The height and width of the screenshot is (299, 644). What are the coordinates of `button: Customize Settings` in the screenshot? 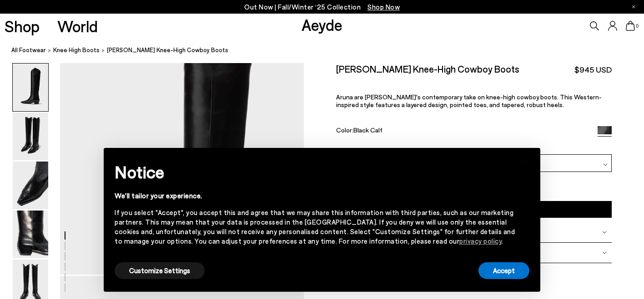 It's located at (160, 271).